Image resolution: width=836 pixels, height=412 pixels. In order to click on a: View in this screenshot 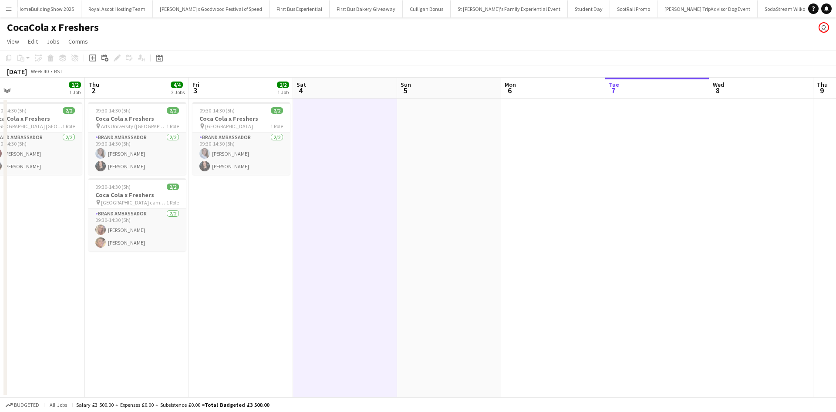, I will do `click(13, 41)`.